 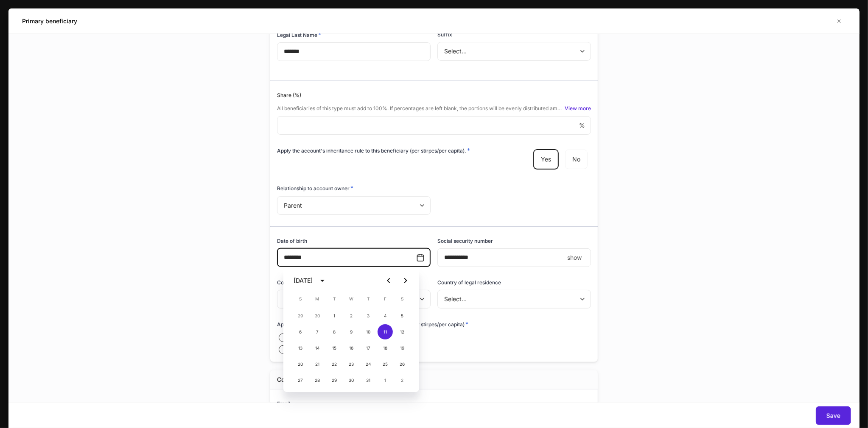 What do you see at coordinates (283, 404) in the screenshot?
I see `h6: Email` at bounding box center [283, 404].